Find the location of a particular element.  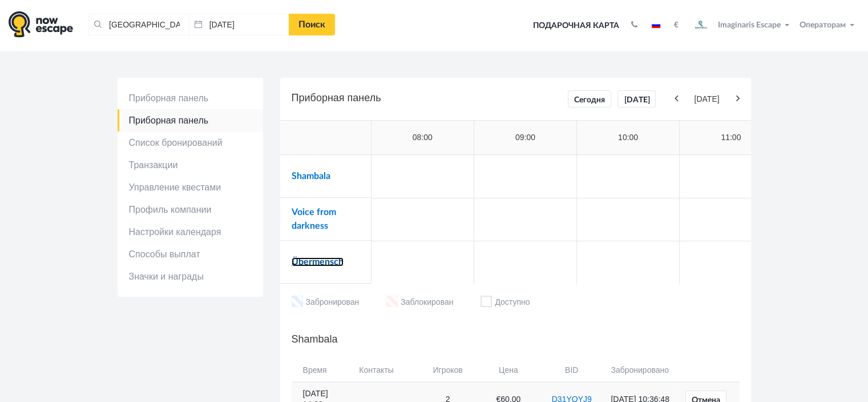

a: Shambala is located at coordinates (311, 176).